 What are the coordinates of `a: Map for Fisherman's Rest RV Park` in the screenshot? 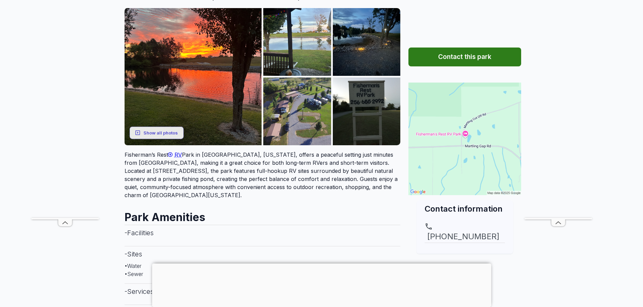 It's located at (465, 139).